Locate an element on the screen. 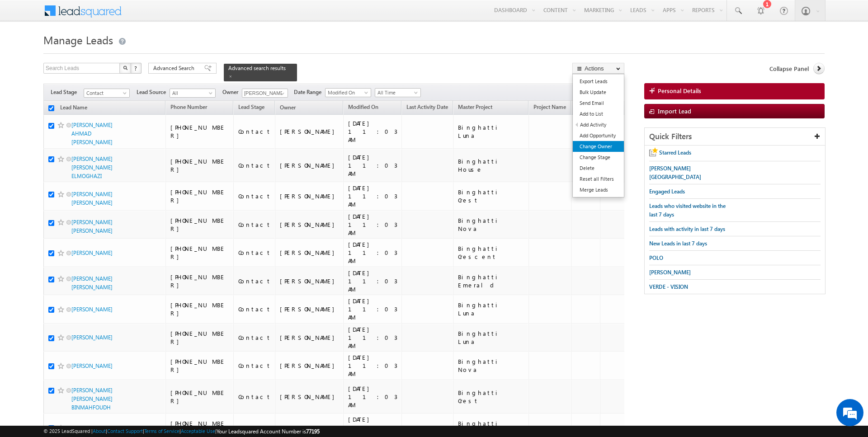 This screenshot has height=437, width=868. span: Manage Leads is located at coordinates (78, 40).